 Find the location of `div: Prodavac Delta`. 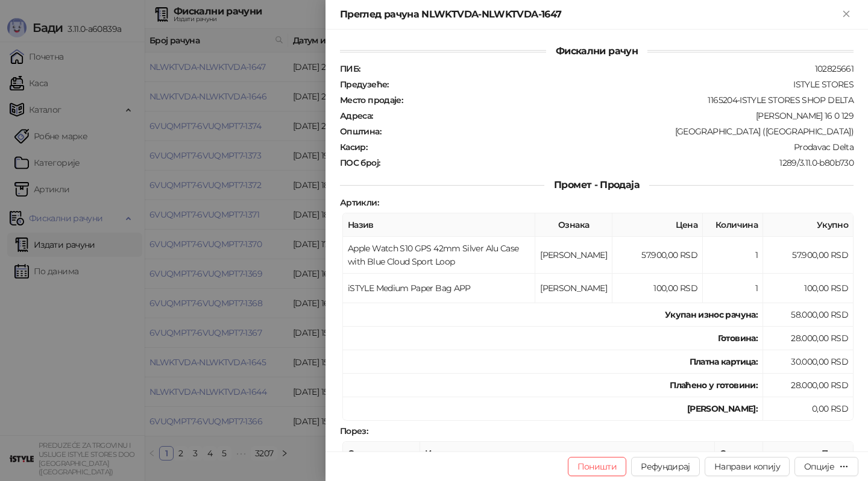

div: Prodavac Delta is located at coordinates (611, 147).